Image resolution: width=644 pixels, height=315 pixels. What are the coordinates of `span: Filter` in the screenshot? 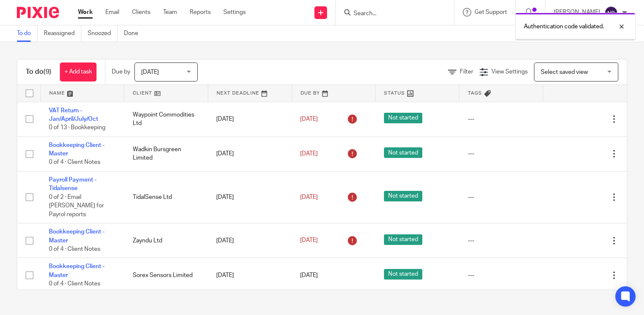 It's located at (466, 72).